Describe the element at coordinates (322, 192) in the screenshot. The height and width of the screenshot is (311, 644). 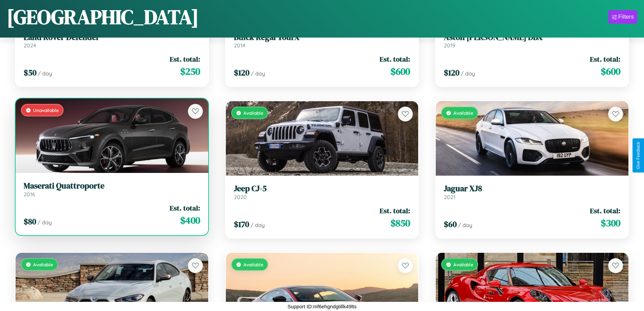
I see `a: Jeep CJ-52020` at that location.